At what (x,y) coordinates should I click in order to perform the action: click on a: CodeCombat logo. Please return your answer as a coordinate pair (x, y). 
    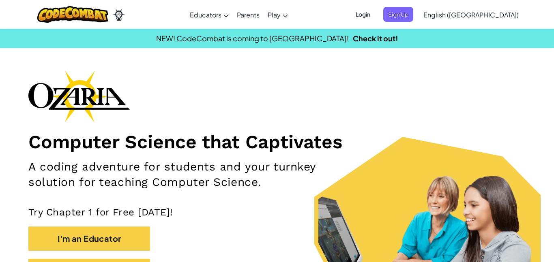
    Looking at the image, I should click on (73, 14).